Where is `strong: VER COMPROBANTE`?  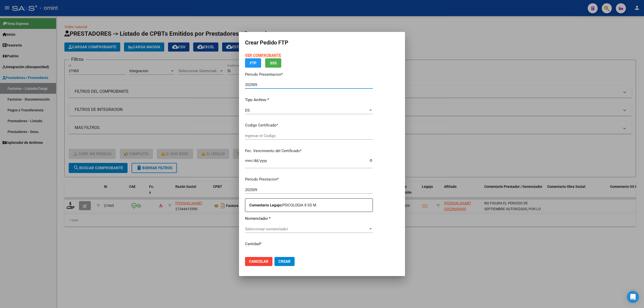 strong: VER COMPROBANTE is located at coordinates (263, 56).